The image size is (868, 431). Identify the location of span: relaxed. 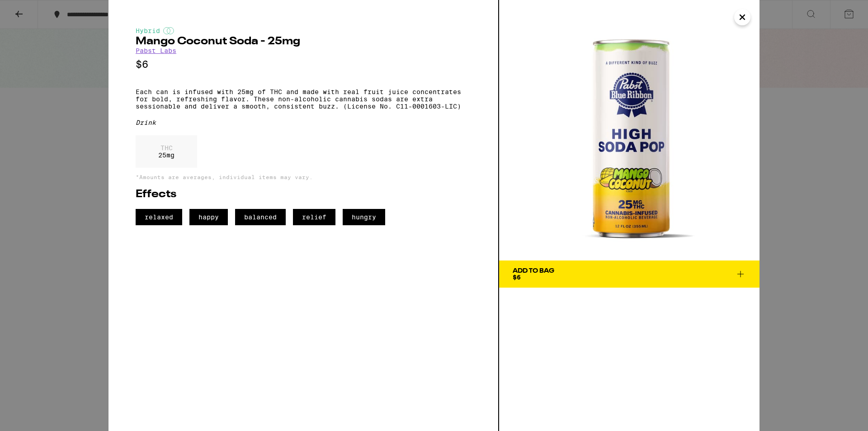
(158, 217).